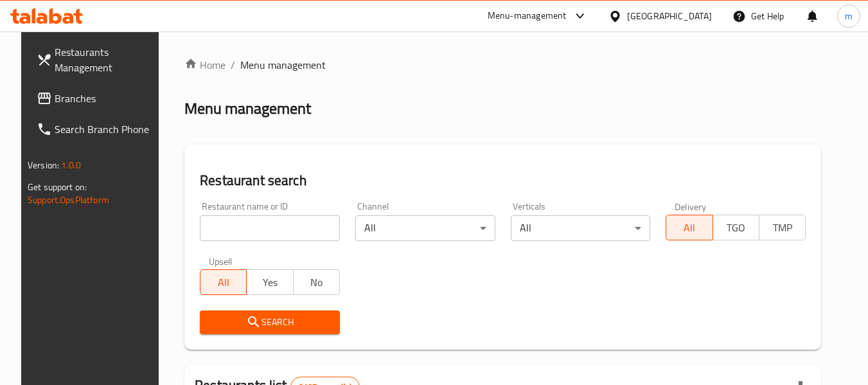  I want to click on span: m, so click(849, 16).